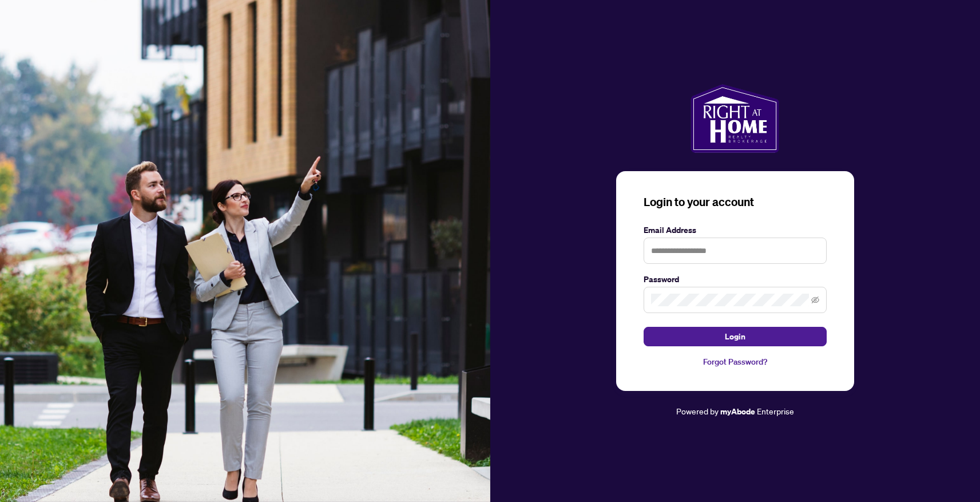  I want to click on span: Powered by, so click(697, 411).